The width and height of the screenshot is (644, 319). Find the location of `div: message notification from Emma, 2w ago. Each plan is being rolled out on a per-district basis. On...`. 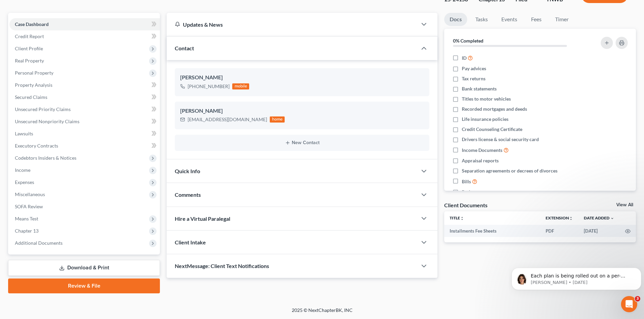

div: message notification from Emma, 2w ago. Each plan is being rolled out on a per-district basis. On... is located at coordinates (68, 25).